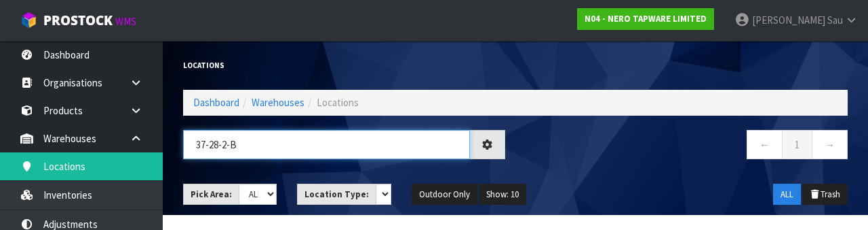 Image resolution: width=868 pixels, height=230 pixels. I want to click on strong: Pick Area:, so click(211, 194).